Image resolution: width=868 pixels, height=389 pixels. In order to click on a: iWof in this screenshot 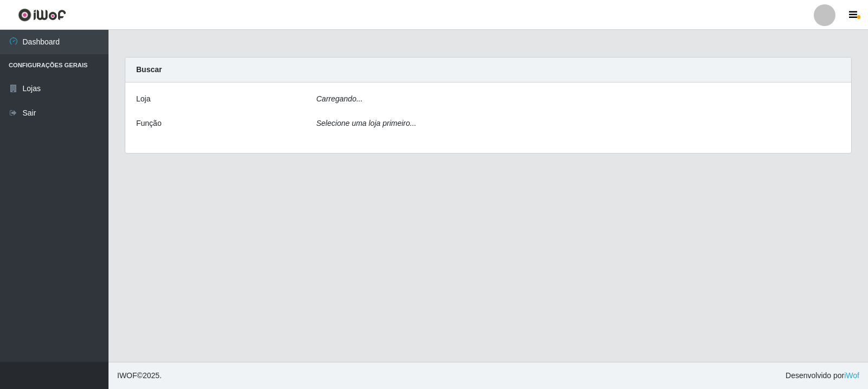, I will do `click(852, 375)`.